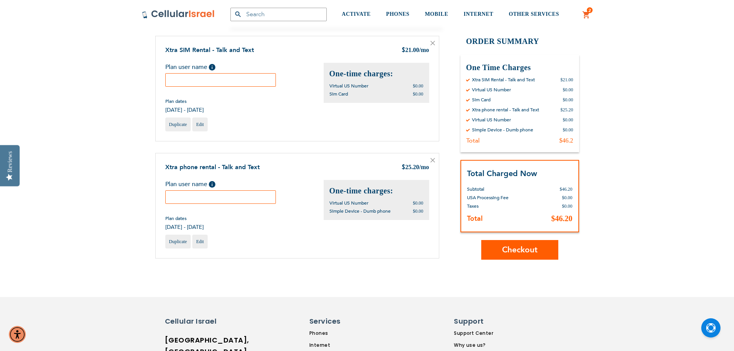 This screenshot has width=734, height=351. Describe the element at coordinates (566, 141) in the screenshot. I see `div: $46.2` at that location.